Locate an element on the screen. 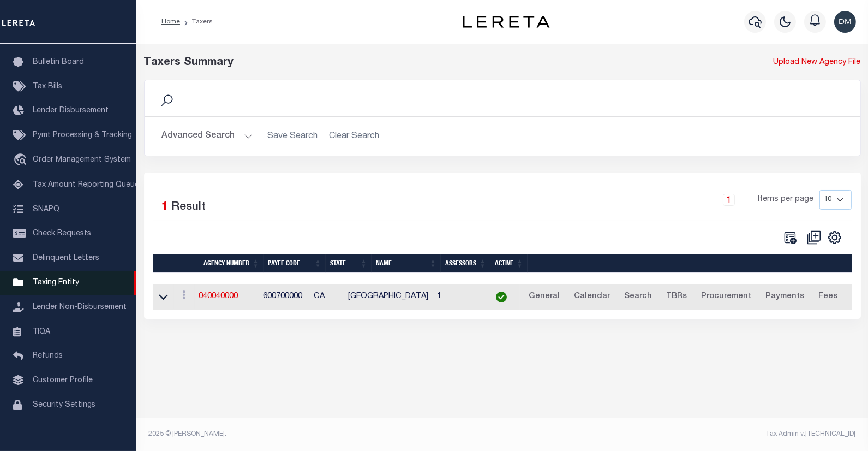  span: Order Management System is located at coordinates (82, 160).